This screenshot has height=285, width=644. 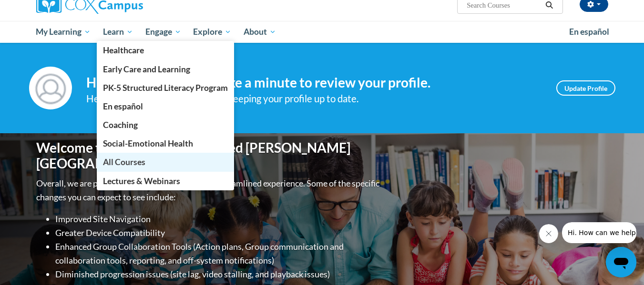 I want to click on span: Hi. How can we help?, so click(x=42, y=10).